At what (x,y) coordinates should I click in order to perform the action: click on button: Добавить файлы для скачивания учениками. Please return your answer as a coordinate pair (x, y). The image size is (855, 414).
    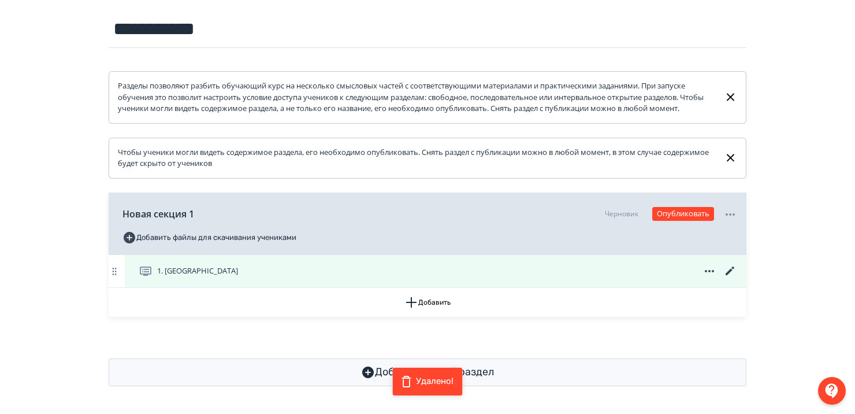
    Looking at the image, I should click on (209, 237).